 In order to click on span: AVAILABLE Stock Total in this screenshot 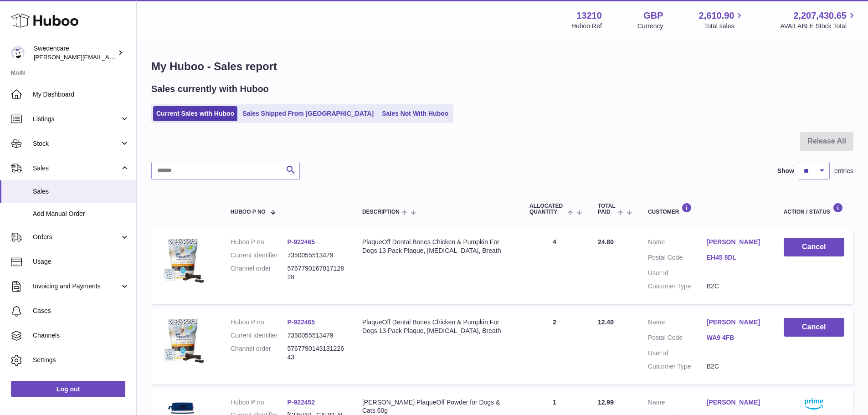, I will do `click(818, 26)`.